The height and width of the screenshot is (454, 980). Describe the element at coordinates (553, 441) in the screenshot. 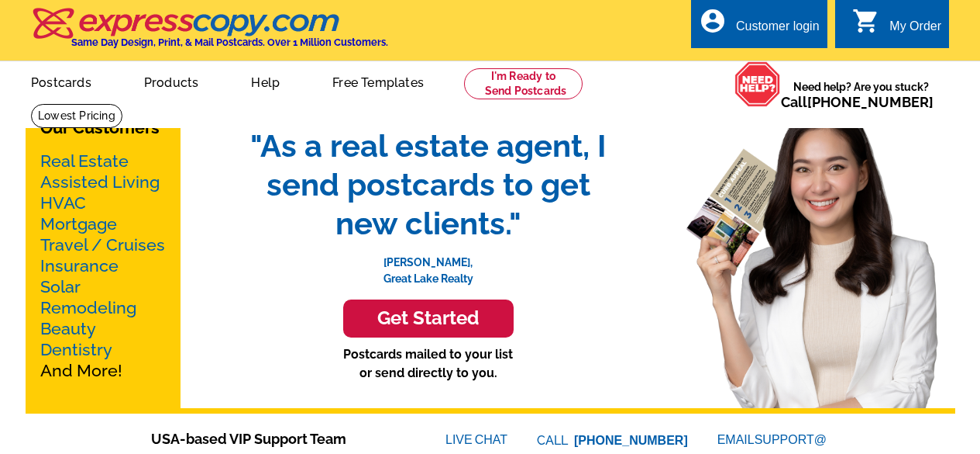

I see `font: CALL` at that location.